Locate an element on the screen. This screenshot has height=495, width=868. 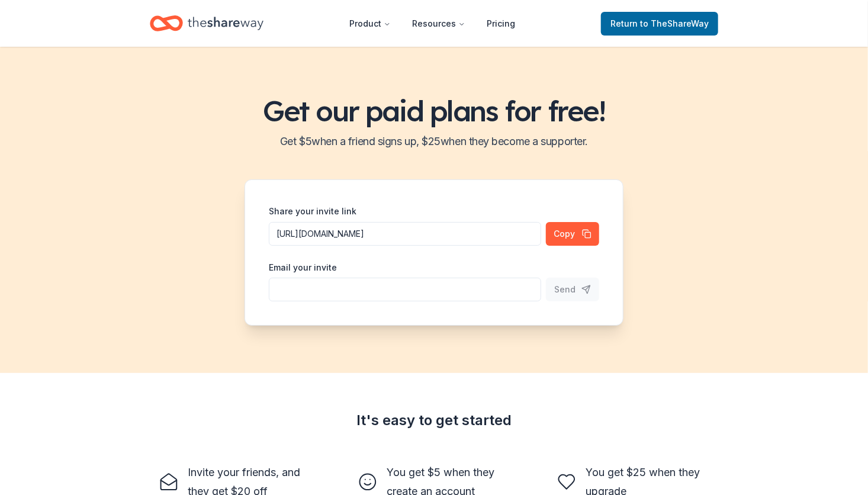
h2: Get $ 5 when a friend signs up, $ 25 when they become a supporter. is located at coordinates (434, 142).